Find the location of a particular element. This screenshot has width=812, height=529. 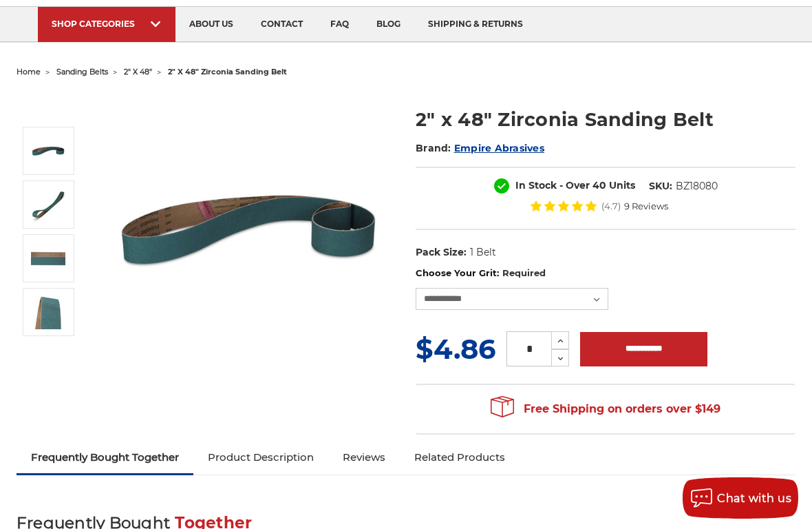

a: faq is located at coordinates (339, 24).